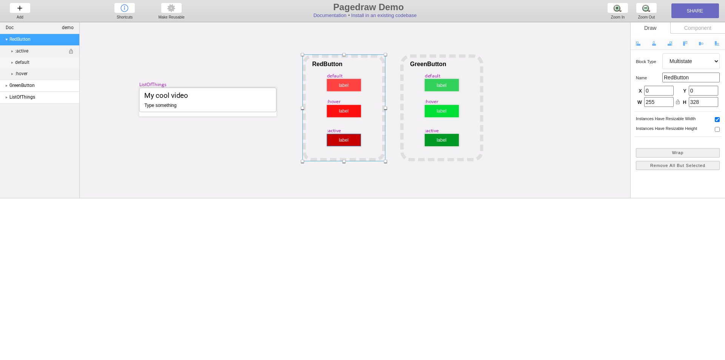 The height and width of the screenshot is (360, 725). I want to click on span: GreenButton, so click(41, 85).